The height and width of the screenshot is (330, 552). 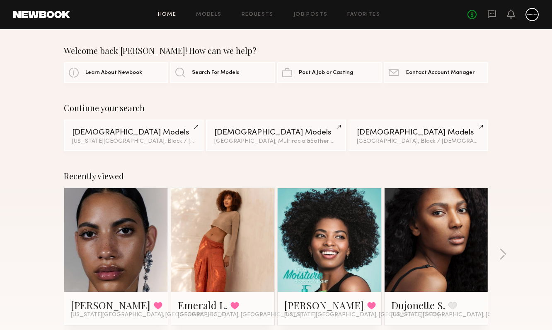 What do you see at coordinates (209, 15) in the screenshot?
I see `a: Models` at bounding box center [209, 15].